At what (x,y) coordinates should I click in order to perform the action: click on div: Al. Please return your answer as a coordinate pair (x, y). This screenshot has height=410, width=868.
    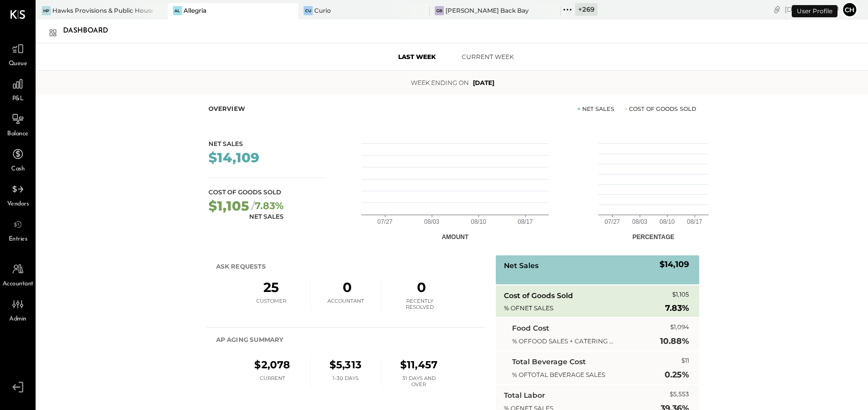
    Looking at the image, I should click on (177, 11).